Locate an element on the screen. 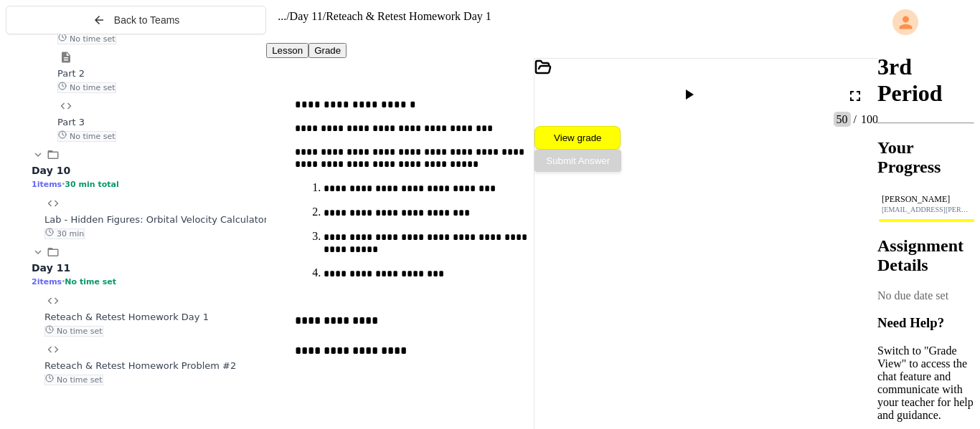 This screenshot has height=429, width=980. span: 30 min total is located at coordinates (91, 184).